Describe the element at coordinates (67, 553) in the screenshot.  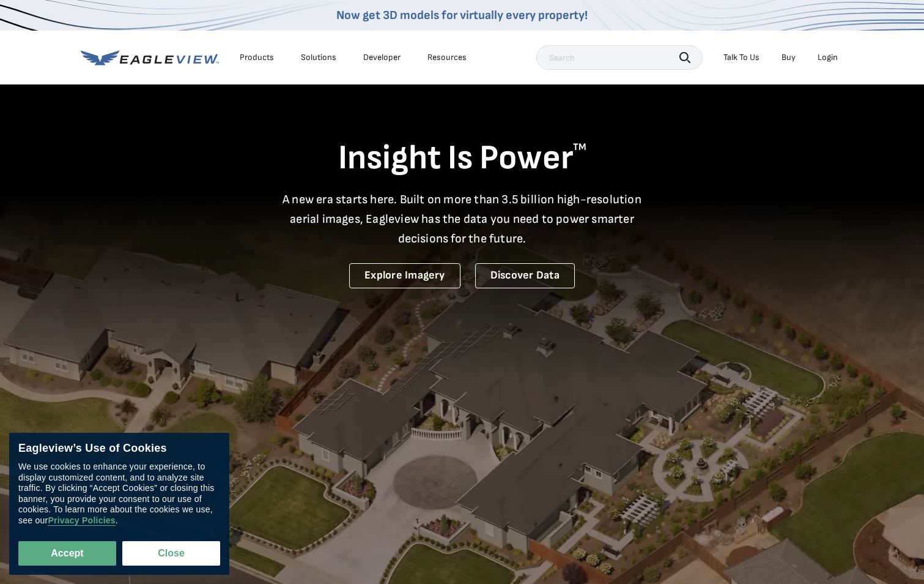
I see `button: Accept` at that location.